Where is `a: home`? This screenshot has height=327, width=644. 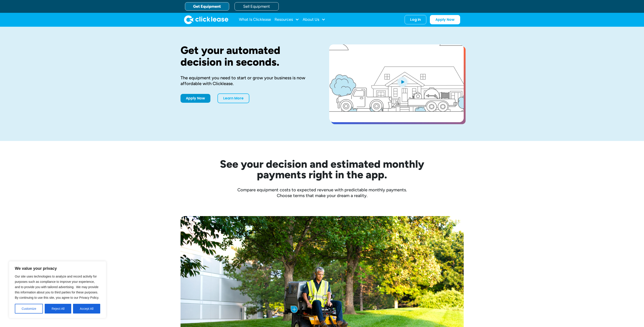
a: home is located at coordinates (206, 20).